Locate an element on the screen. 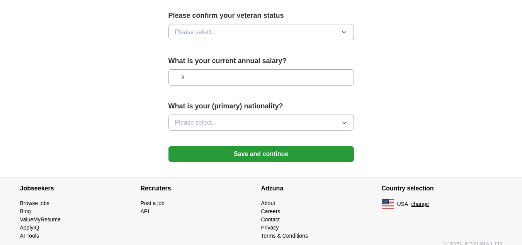  button: change is located at coordinates (420, 204).